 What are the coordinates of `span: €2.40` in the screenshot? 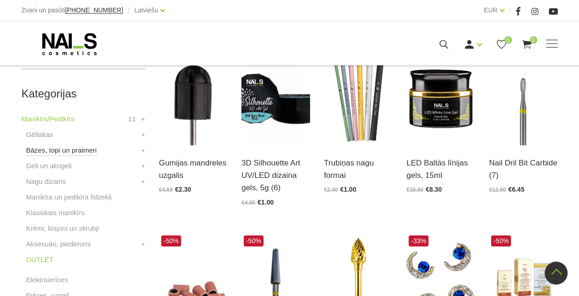 It's located at (331, 190).